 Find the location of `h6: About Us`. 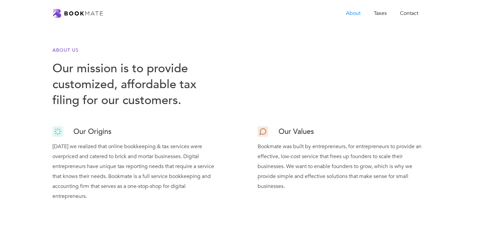

h6: About Us is located at coordinates (136, 50).